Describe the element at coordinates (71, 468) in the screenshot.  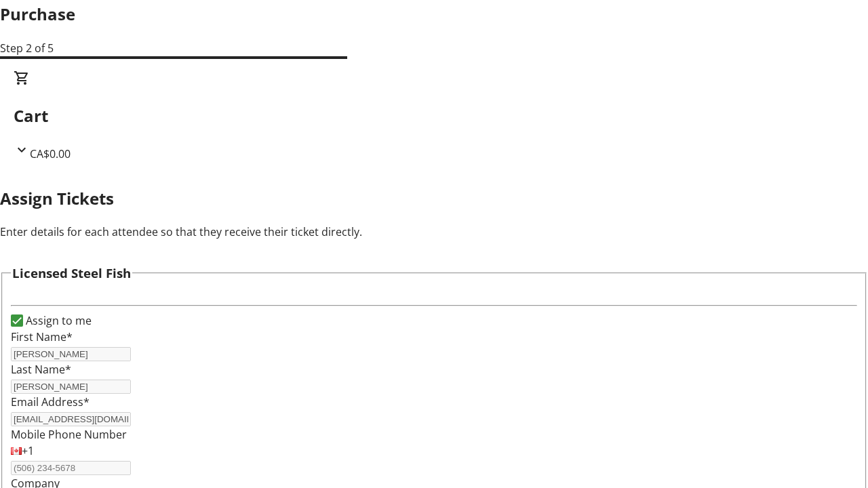
I see `input: (506) 234-5678` at that location.